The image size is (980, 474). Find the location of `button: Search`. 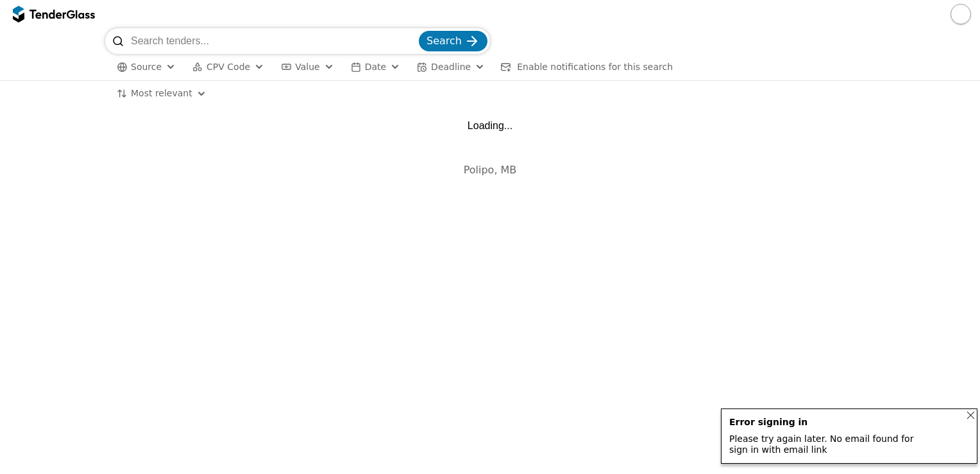

button: Search is located at coordinates (453, 41).